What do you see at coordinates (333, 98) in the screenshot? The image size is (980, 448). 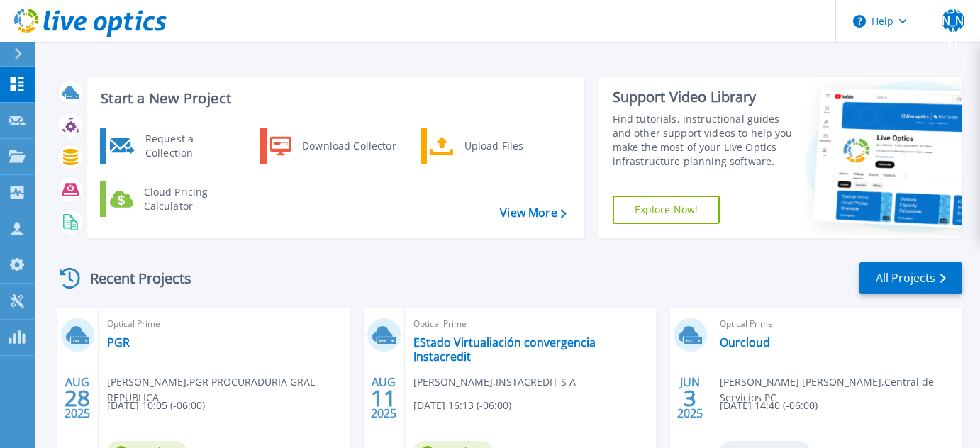 I see `h3: Start a New Project` at bounding box center [333, 98].